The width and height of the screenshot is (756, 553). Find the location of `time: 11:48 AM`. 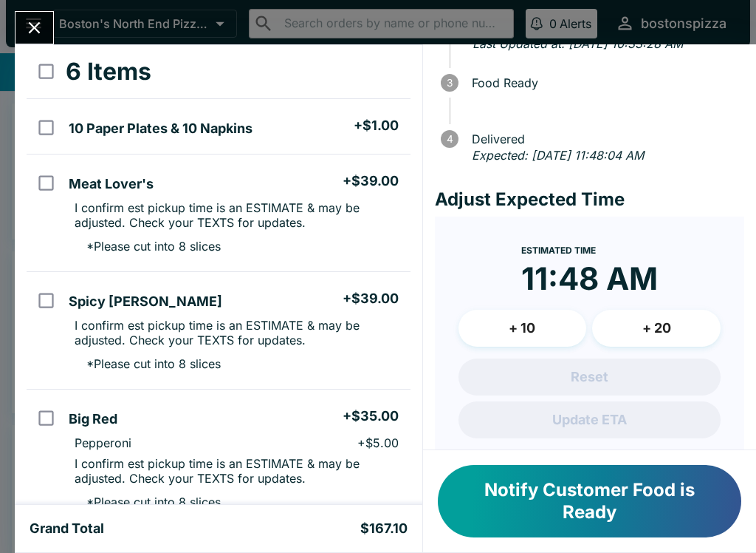

time: 11:48 AM is located at coordinates (589, 278).